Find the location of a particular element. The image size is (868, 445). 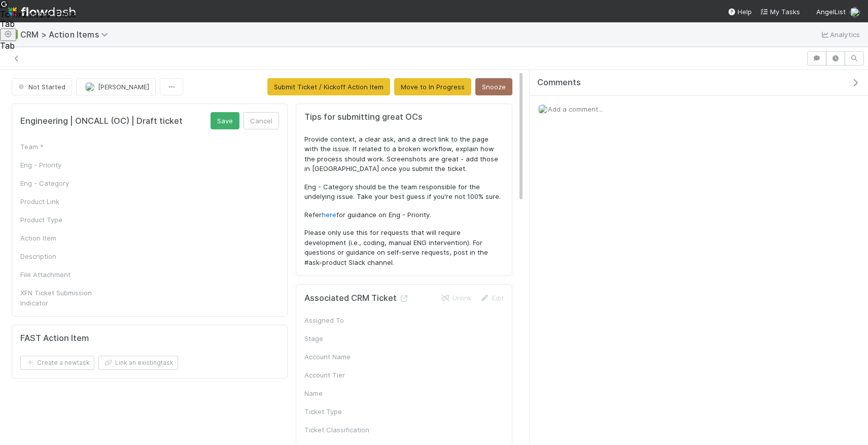

p: Eng - Category should be the team responsible for the undelying issue. Take your best guess if yo... is located at coordinates (404, 192).